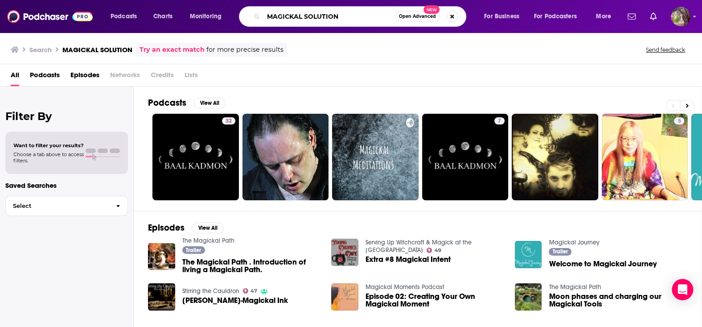 The image size is (702, 327). Describe the element at coordinates (251, 266) in the screenshot. I see `span: The Magickal Path . Introduction of living a Magickal Path.` at that location.